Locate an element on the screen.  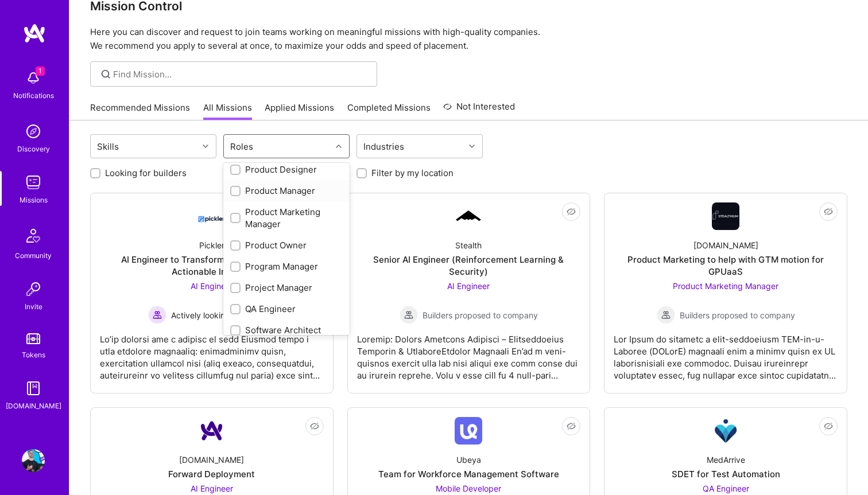
img: guide book is located at coordinates (33, 388).